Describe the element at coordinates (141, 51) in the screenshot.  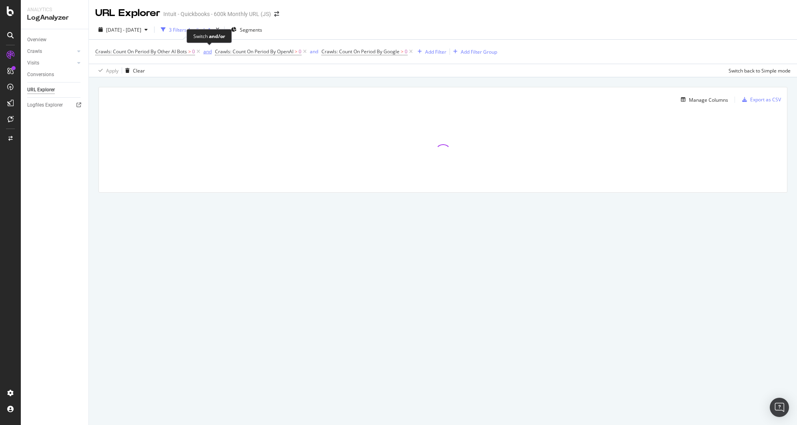
I see `span: Crawls: Count On Period By Other AI Bots` at that location.